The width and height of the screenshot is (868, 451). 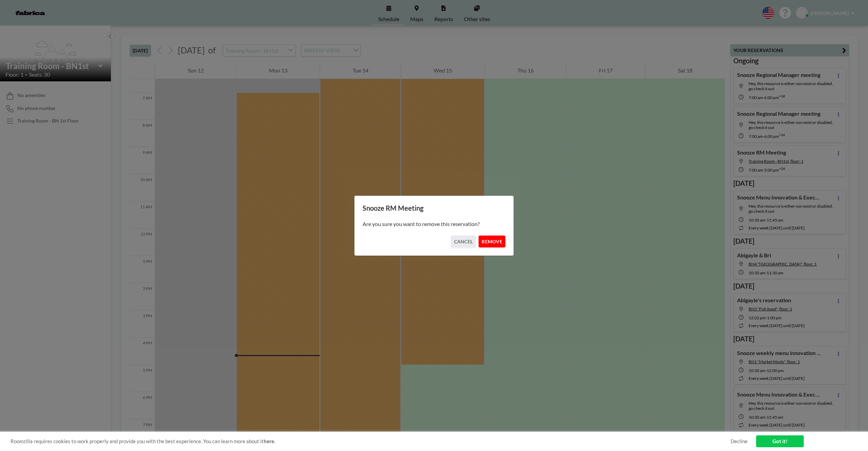 I want to click on a: here., so click(x=269, y=441).